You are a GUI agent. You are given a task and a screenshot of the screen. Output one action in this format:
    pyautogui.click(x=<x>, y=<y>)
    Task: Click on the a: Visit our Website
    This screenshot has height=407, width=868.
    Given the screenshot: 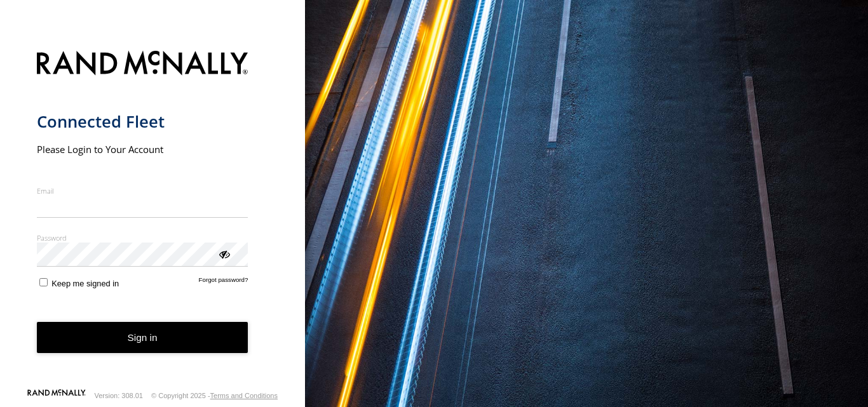 What is the action you would take?
    pyautogui.click(x=57, y=396)
    